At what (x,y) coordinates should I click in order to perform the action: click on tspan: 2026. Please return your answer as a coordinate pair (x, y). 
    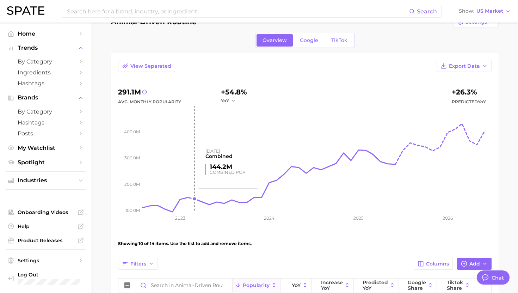
    Looking at the image, I should click on (447, 218).